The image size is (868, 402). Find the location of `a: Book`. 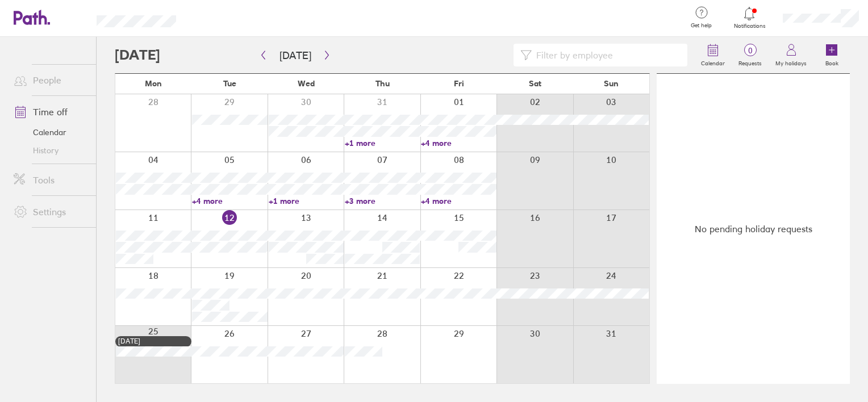

a: Book is located at coordinates (832, 55).